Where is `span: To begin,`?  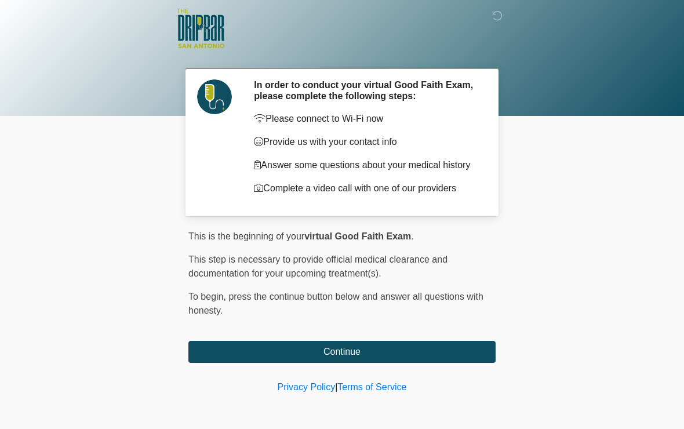
span: To begin, is located at coordinates (208, 296).